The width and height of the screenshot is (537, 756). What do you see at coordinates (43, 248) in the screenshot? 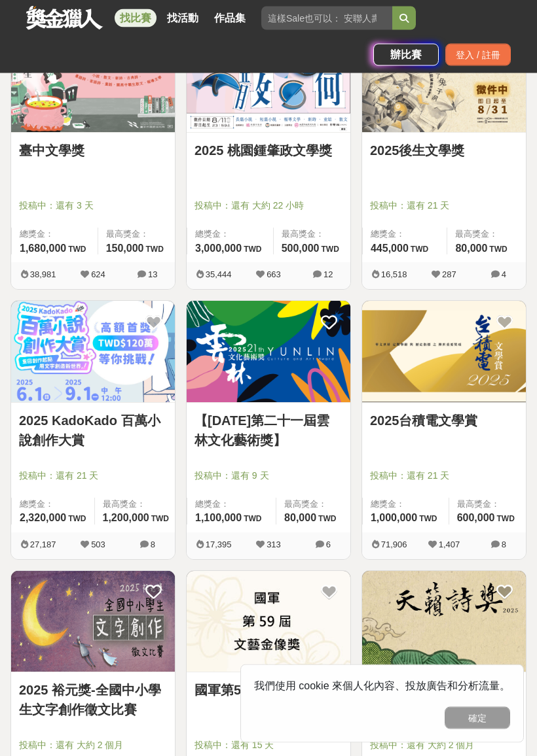
I see `span: 1,680,000` at bounding box center [43, 248].